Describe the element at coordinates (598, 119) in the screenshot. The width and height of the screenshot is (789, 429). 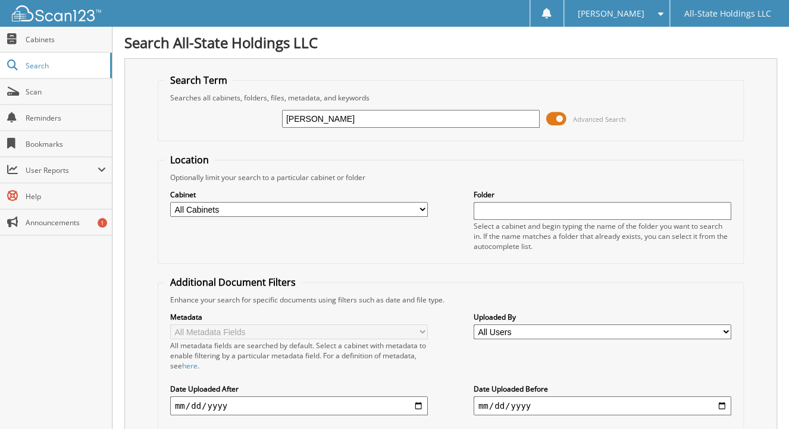
I see `span: Advanced Search` at that location.